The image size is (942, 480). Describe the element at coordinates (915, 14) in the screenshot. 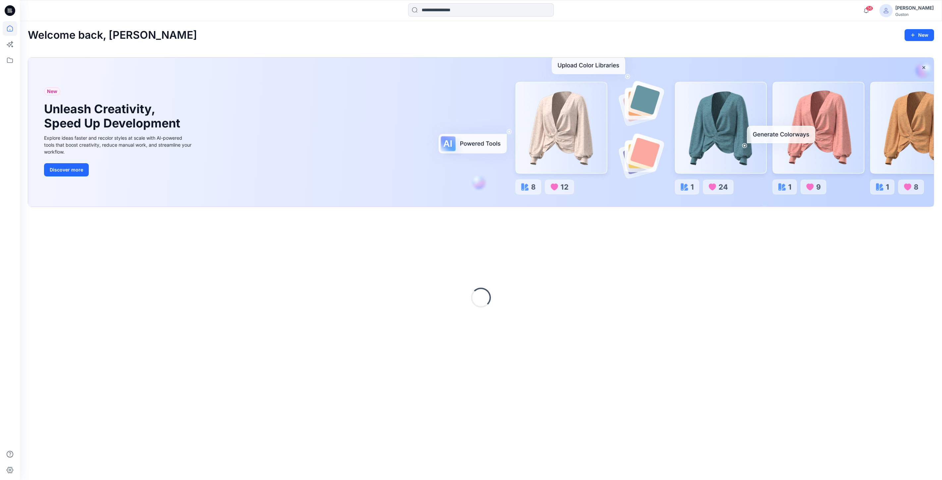

I see `div: Guston` at that location.